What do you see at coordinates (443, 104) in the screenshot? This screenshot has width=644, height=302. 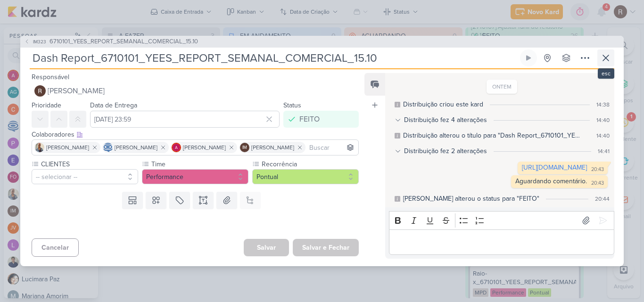 I see `div: Distribuição criou este kard` at bounding box center [443, 104].